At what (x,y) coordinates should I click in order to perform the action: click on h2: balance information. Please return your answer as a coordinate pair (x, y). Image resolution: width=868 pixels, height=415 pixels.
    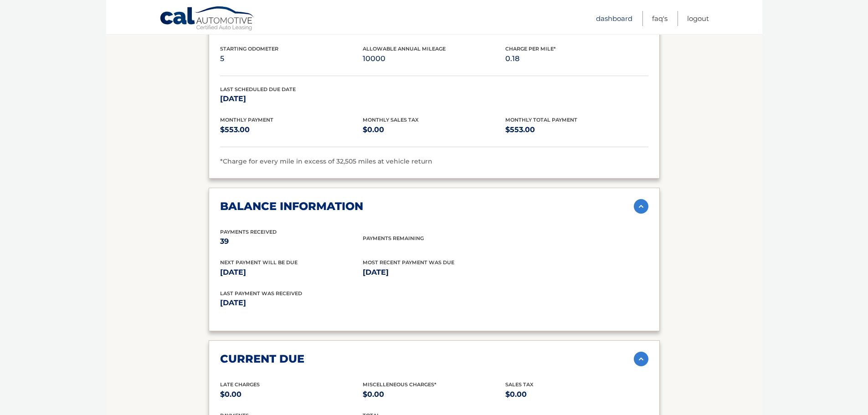
    Looking at the image, I should click on (292, 207).